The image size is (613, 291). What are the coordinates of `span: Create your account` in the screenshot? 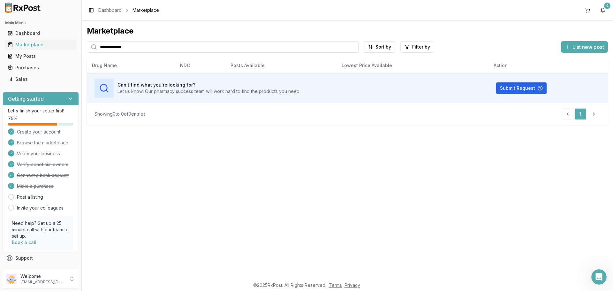 It's located at (39, 132).